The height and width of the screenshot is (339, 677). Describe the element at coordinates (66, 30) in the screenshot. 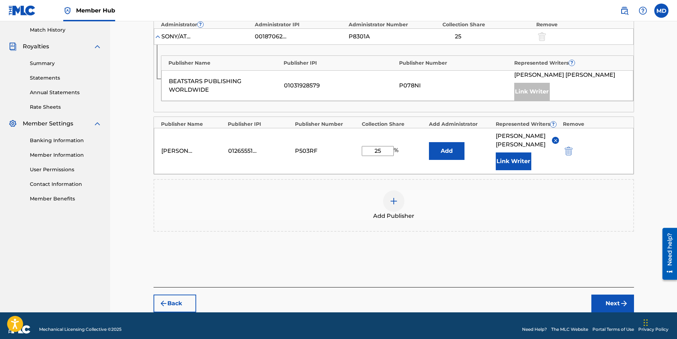

I see `a: Match History` at that location.